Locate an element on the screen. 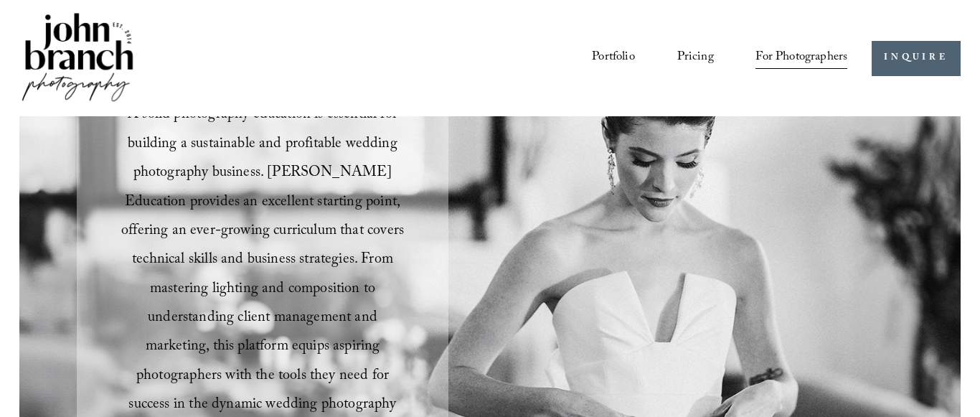  a: Portfolio is located at coordinates (613, 58).